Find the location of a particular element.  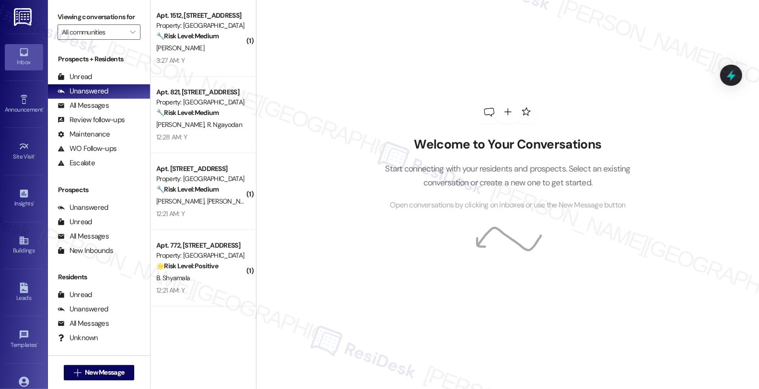

label: Viewing conversations for is located at coordinates (99, 17).